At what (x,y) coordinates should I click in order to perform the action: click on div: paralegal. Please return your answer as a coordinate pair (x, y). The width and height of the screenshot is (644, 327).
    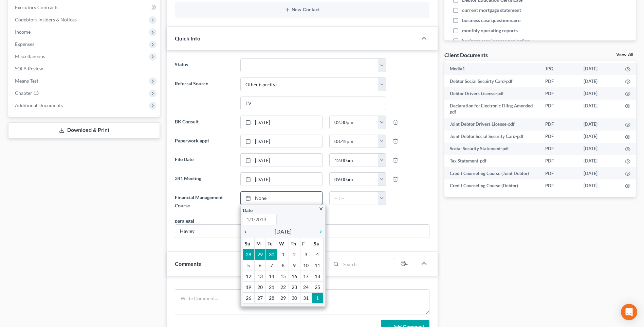
    Looking at the image, I should click on (184, 220).